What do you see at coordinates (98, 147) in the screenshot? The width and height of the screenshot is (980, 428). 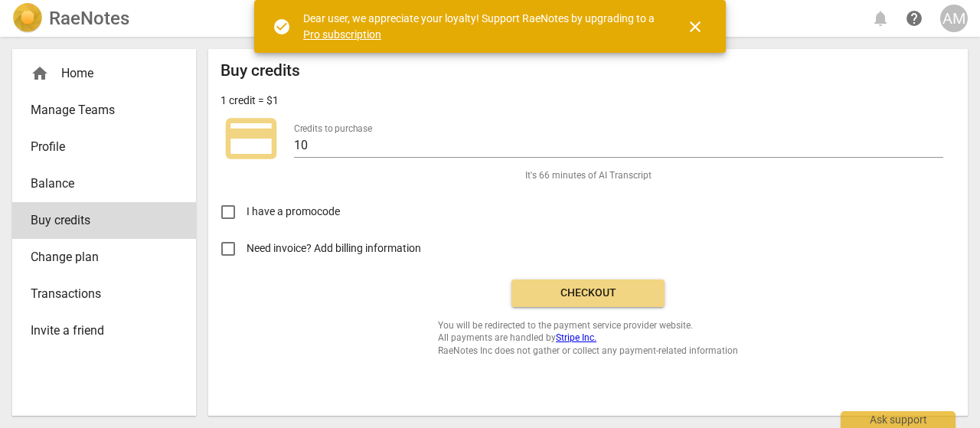 I see `span: Profile` at bounding box center [98, 147].